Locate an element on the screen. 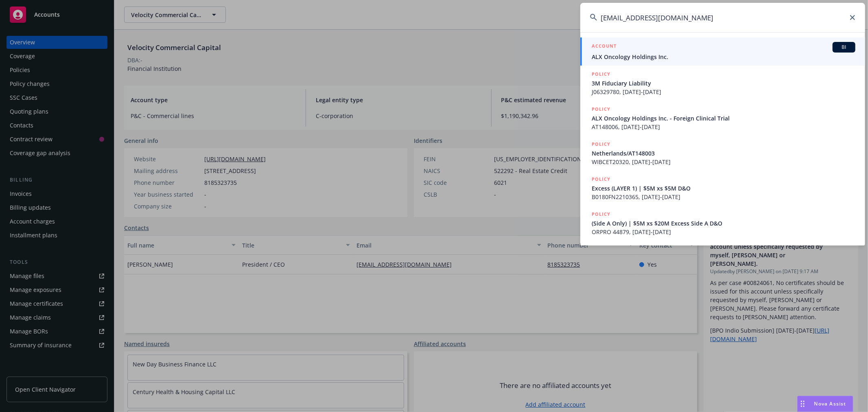  div: Drag to move is located at coordinates (802, 404).